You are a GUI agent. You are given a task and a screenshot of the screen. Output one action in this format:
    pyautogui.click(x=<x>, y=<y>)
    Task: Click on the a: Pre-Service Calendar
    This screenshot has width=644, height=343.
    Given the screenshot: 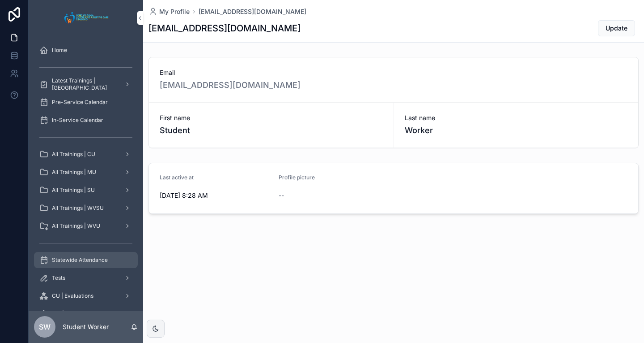 What is the action you would take?
    pyautogui.click(x=86, y=102)
    